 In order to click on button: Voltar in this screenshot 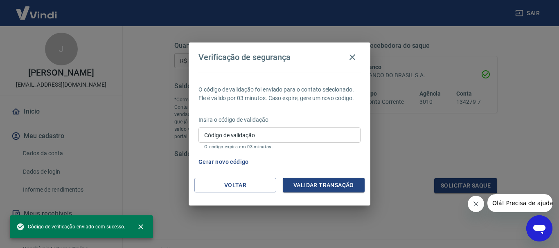, I will do `click(235, 185)`.